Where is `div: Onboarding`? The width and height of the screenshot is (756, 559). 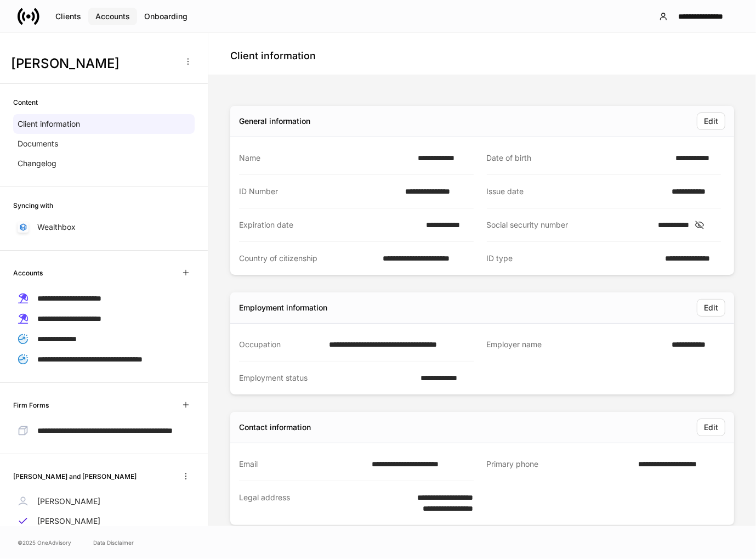
div: Onboarding is located at coordinates (166, 16).